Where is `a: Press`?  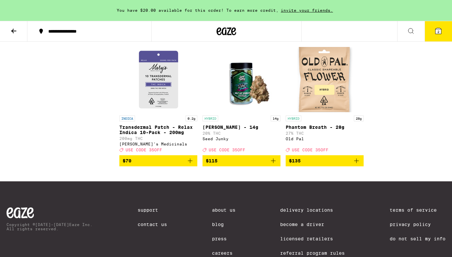
a: Press is located at coordinates (224, 239).